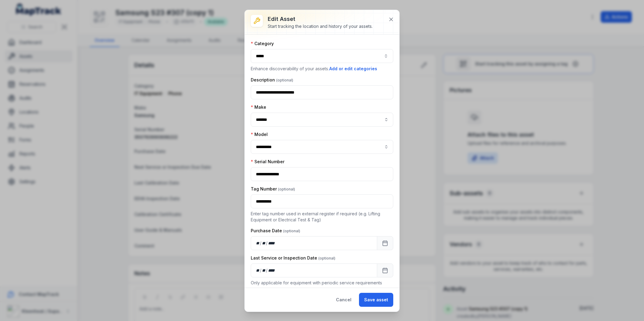  What do you see at coordinates (275, 231) in the screenshot?
I see `label: Purchase Date` at bounding box center [275, 231].